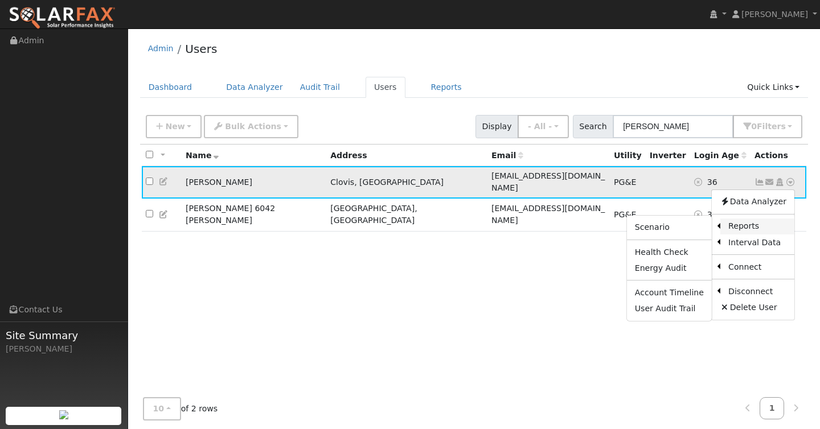 The image size is (820, 429). I want to click on a: Health Check Report, so click(669, 252).